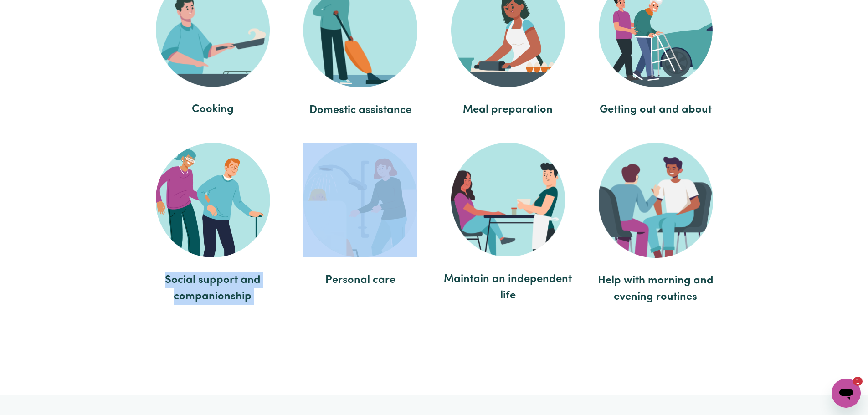 The image size is (868, 415). I want to click on span: Help with morning and evening routines, so click(656, 289).